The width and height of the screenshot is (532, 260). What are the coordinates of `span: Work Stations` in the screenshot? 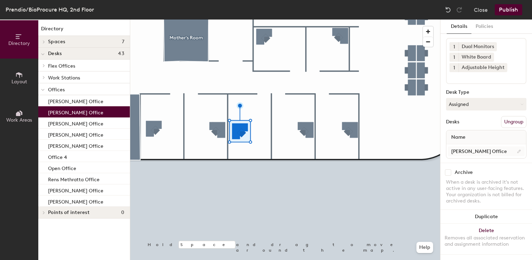 It's located at (64, 78).